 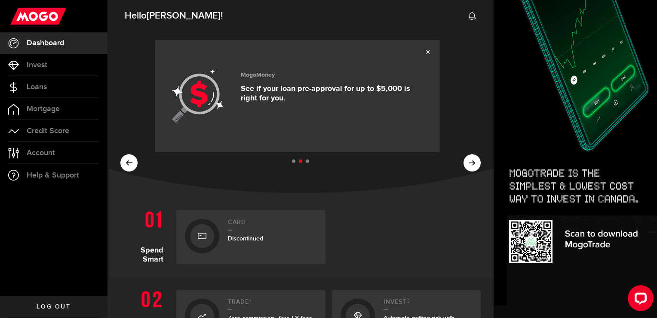 What do you see at coordinates (37, 87) in the screenshot?
I see `span: Loans` at bounding box center [37, 87].